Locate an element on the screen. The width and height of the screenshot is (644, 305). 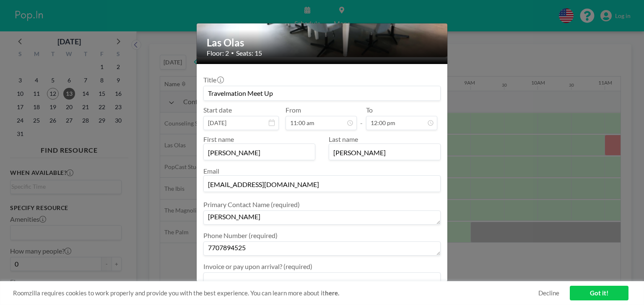
input: Email is located at coordinates (322, 184).